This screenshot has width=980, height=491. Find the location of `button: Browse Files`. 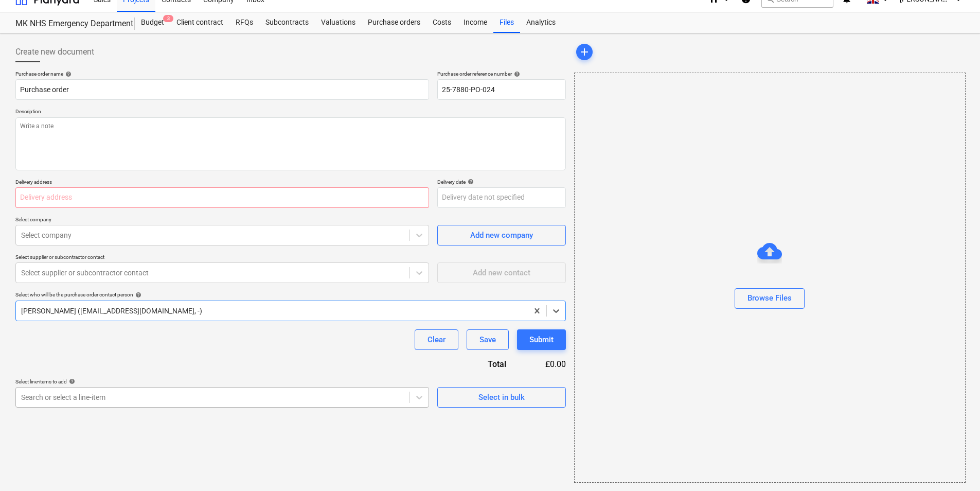

button: Browse Files is located at coordinates (769, 298).